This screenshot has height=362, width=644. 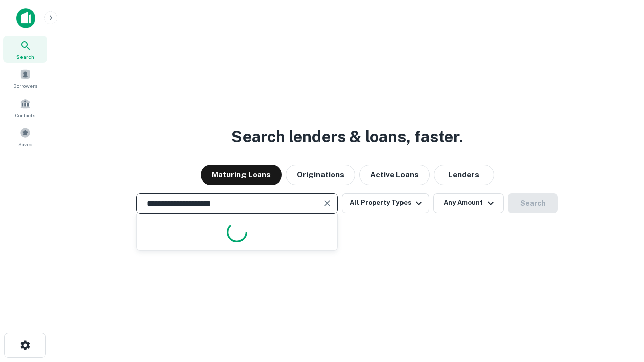 What do you see at coordinates (241, 175) in the screenshot?
I see `button: Maturing Loans` at bounding box center [241, 175].